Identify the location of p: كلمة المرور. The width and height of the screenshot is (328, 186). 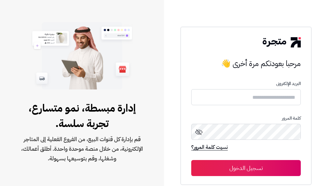
(246, 118).